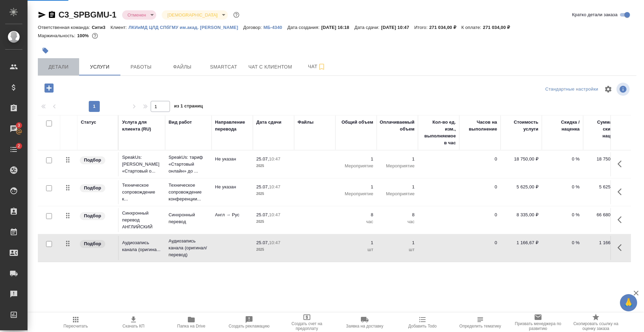  I want to click on div: Сумма без скидки / наценки, so click(604, 129).